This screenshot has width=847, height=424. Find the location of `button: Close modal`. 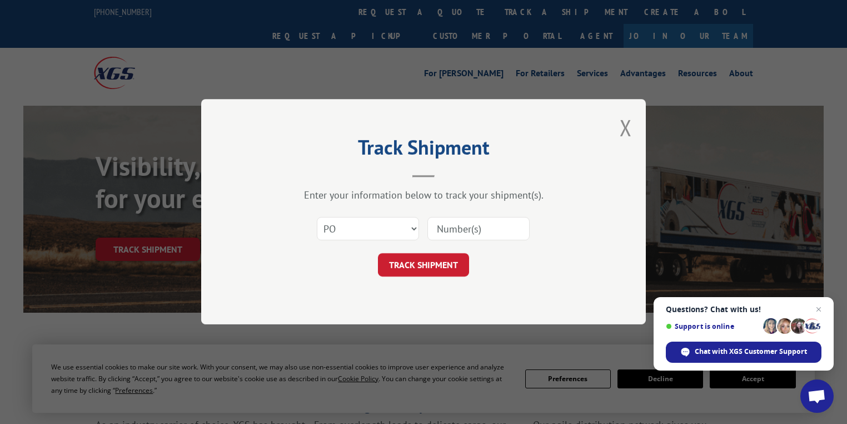

button: Close modal is located at coordinates (626, 127).